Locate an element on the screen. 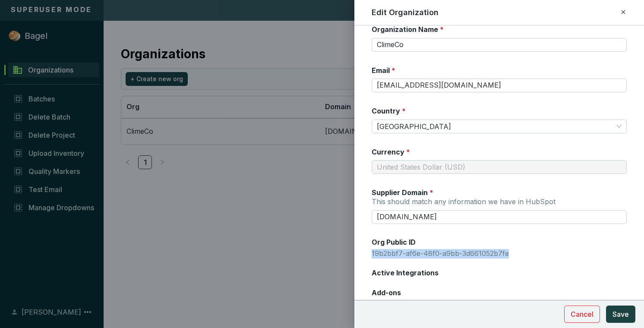  p: Add-ons is located at coordinates (499, 293).